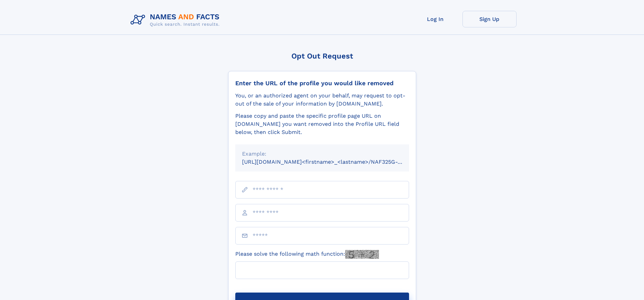 The image size is (644, 300). I want to click on div: Example:, so click(322, 154).